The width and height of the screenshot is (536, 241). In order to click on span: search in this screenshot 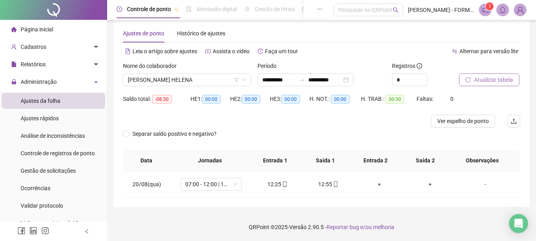, I will do `click(396, 10)`.